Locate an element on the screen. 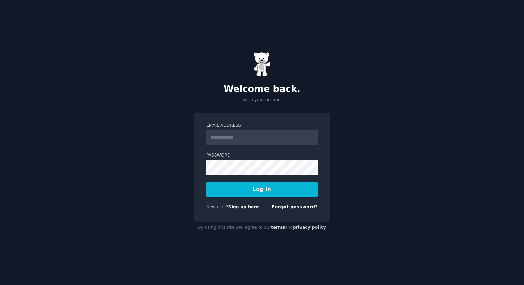 This screenshot has height=285, width=524. label: Password is located at coordinates (262, 155).